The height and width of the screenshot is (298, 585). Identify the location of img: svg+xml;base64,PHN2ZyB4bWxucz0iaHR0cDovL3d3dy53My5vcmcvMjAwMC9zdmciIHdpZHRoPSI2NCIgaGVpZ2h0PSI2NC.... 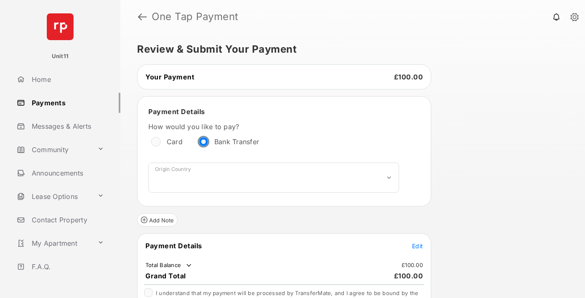
(60, 27).